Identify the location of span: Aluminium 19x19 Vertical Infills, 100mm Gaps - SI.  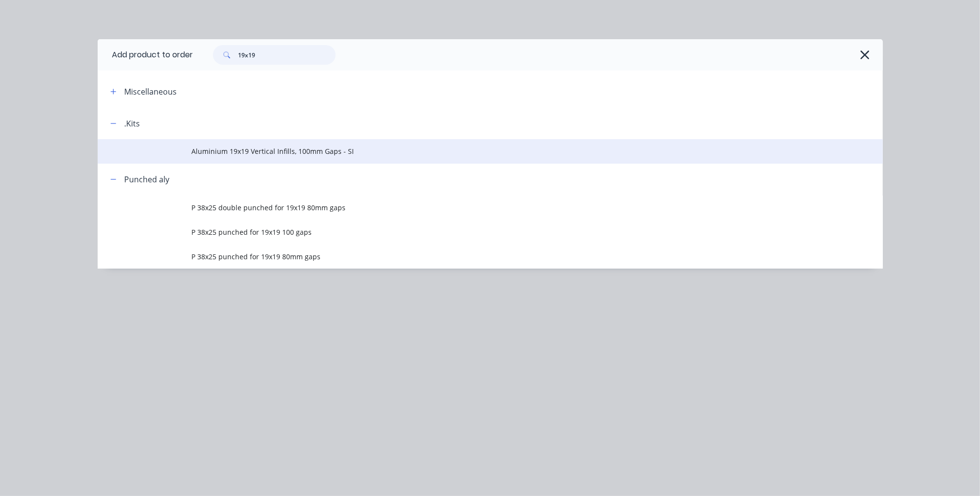
(468, 151).